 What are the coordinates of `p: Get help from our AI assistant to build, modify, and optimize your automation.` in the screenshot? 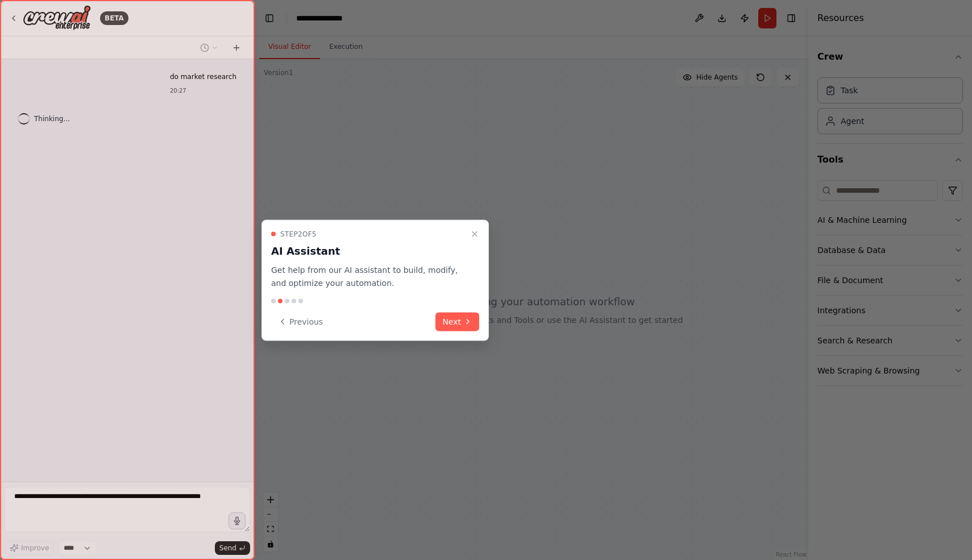 It's located at (368, 277).